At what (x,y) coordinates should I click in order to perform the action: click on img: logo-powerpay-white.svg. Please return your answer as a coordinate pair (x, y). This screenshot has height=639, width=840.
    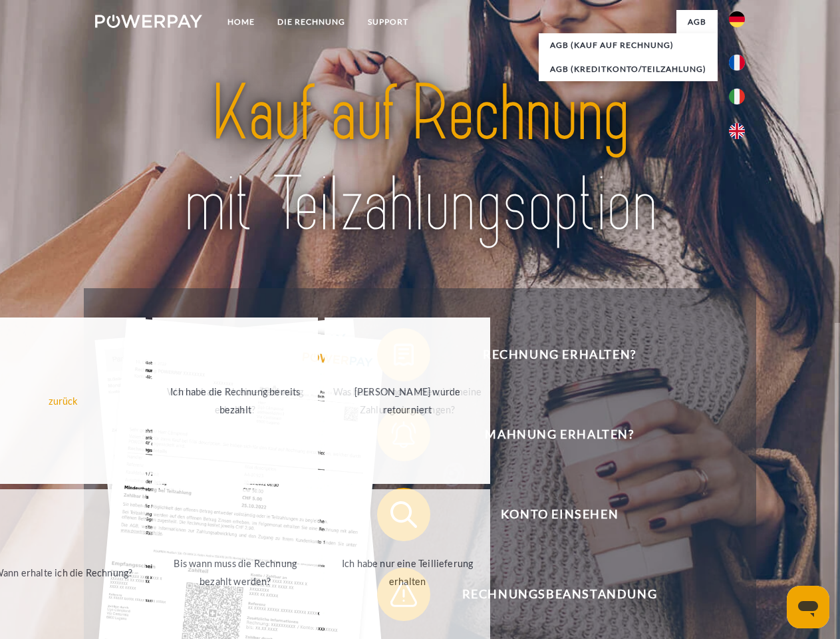
    Looking at the image, I should click on (148, 21).